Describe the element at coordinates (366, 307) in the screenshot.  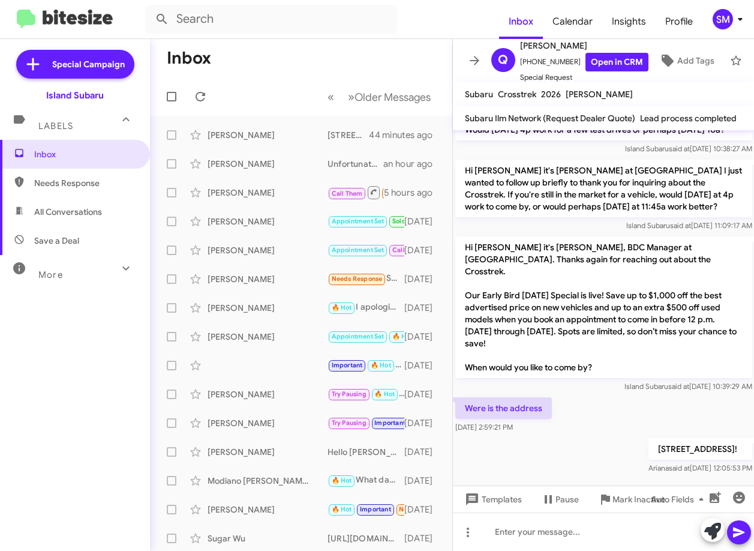
I see `div: I apologize about that! I will have him give you another call.` at that location.